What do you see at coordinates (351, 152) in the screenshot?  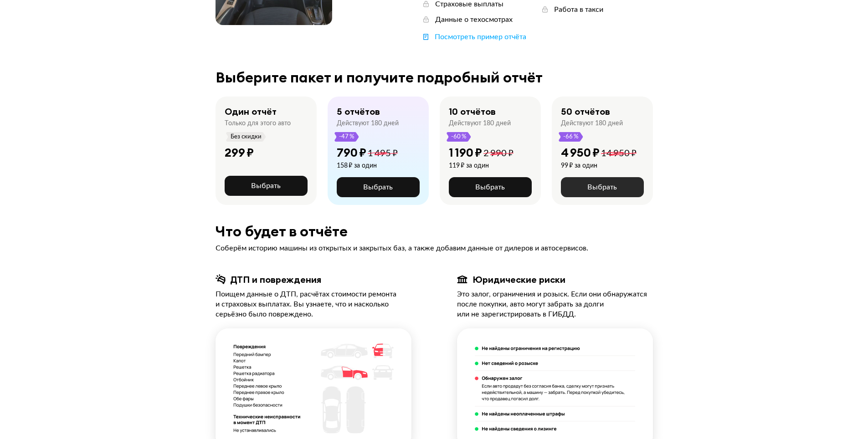 I see `div: 790 ₽` at bounding box center [351, 152].